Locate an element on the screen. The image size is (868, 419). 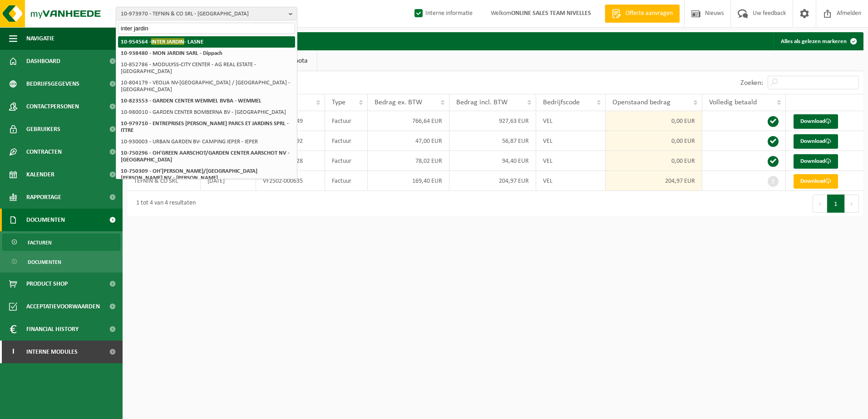
label: Zoeken: is located at coordinates (752, 83).